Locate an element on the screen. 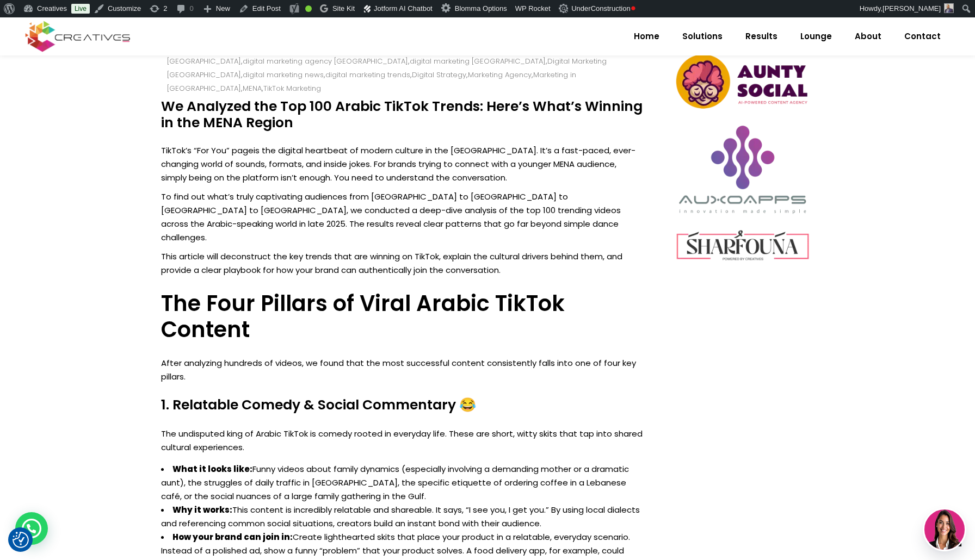 Image resolution: width=975 pixels, height=560 pixels. span: Site Kit is located at coordinates (344, 8).